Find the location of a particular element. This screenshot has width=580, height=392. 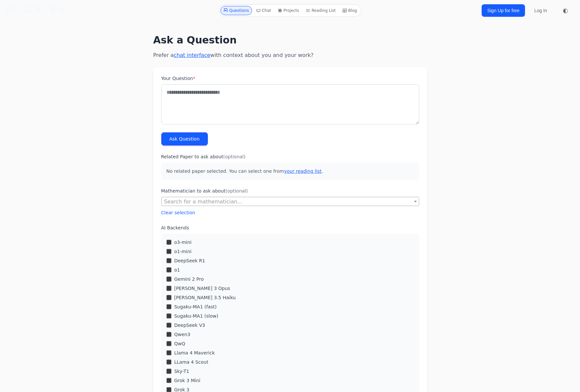

label: Grok 3 Mini is located at coordinates (187, 380).